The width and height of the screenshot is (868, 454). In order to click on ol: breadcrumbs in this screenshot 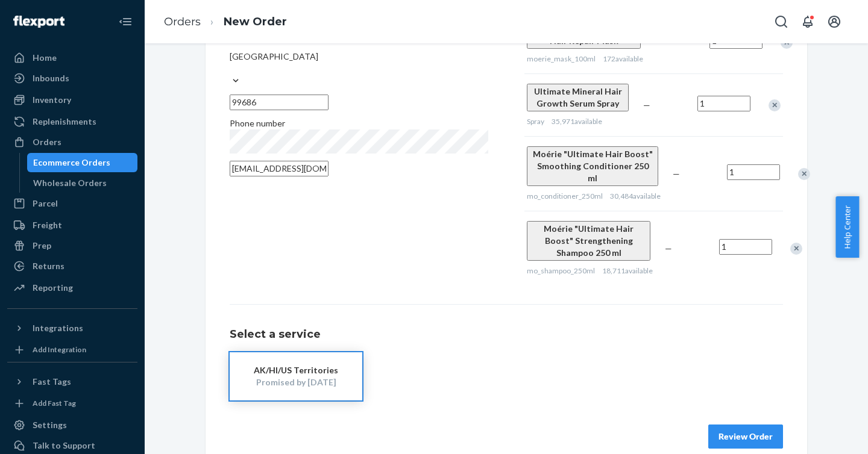, I will do `click(225, 22)`.